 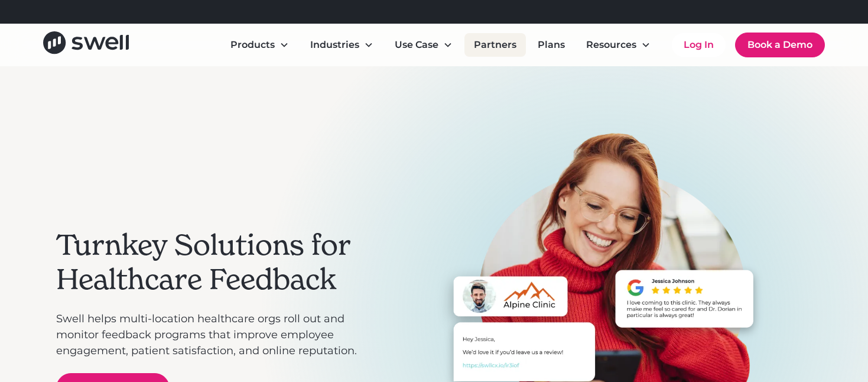 What do you see at coordinates (86, 44) in the screenshot?
I see `a: home` at bounding box center [86, 44].